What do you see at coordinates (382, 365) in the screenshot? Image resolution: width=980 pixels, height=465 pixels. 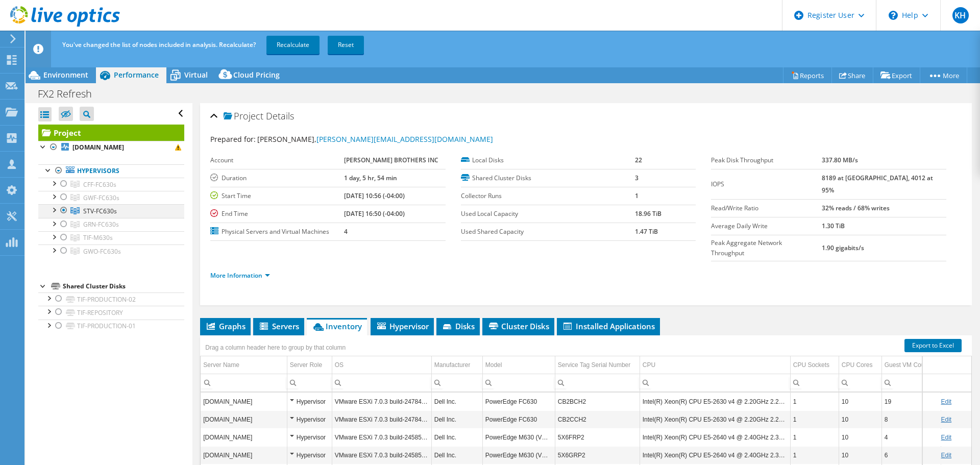 I see `td: OS Column` at bounding box center [382, 365].